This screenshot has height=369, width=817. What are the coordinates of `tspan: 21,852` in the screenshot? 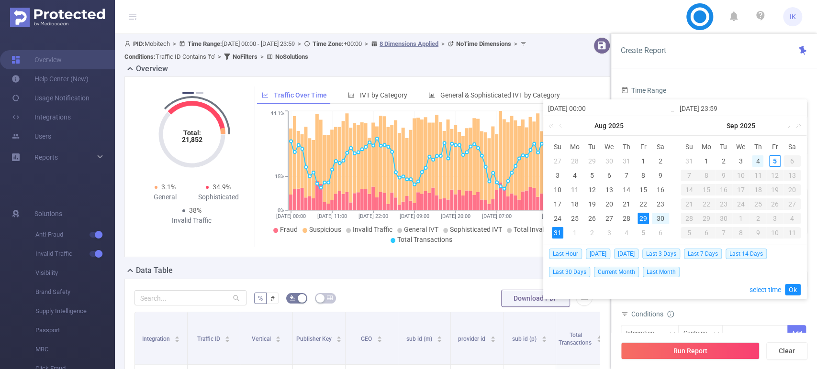 It's located at (191, 140).